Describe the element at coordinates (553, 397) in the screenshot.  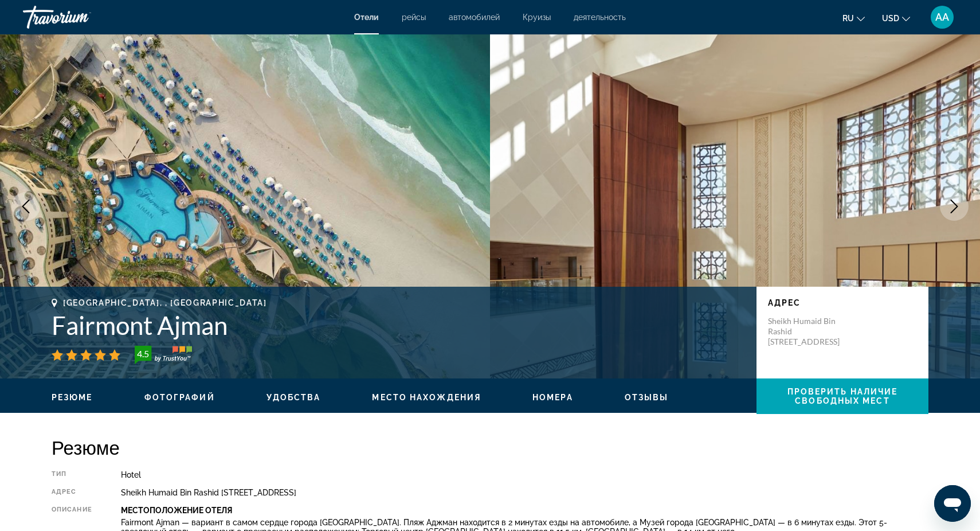
I see `button: Номера` at that location.